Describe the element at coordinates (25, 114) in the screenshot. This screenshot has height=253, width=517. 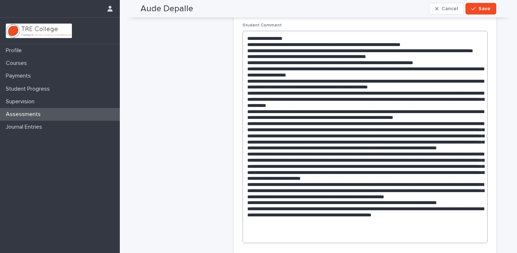
I see `p: Assessments` at that location.